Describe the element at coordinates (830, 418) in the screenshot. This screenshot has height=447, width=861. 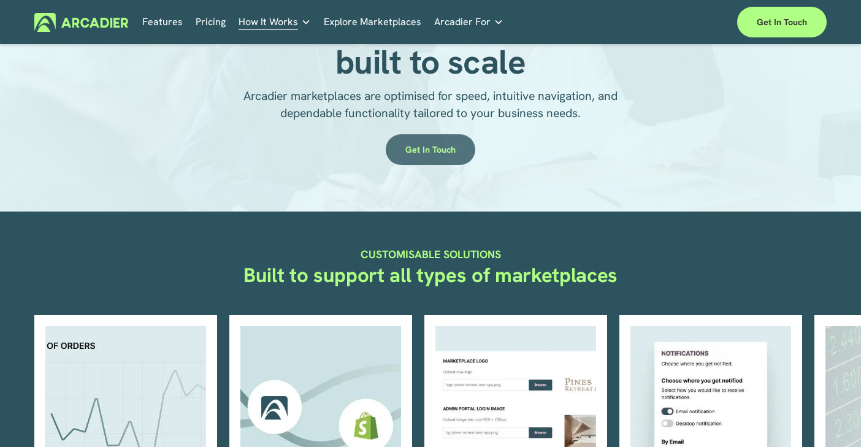
I see `div: Widget de chat` at that location.